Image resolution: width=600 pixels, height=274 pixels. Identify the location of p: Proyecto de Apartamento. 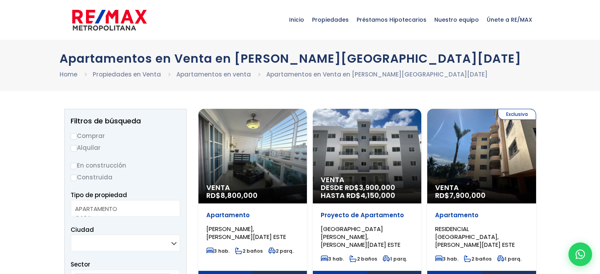
(367, 216).